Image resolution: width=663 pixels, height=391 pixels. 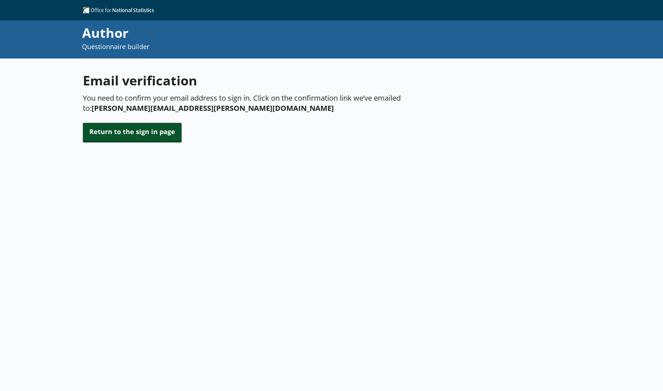 I want to click on div: Author, so click(x=264, y=33).